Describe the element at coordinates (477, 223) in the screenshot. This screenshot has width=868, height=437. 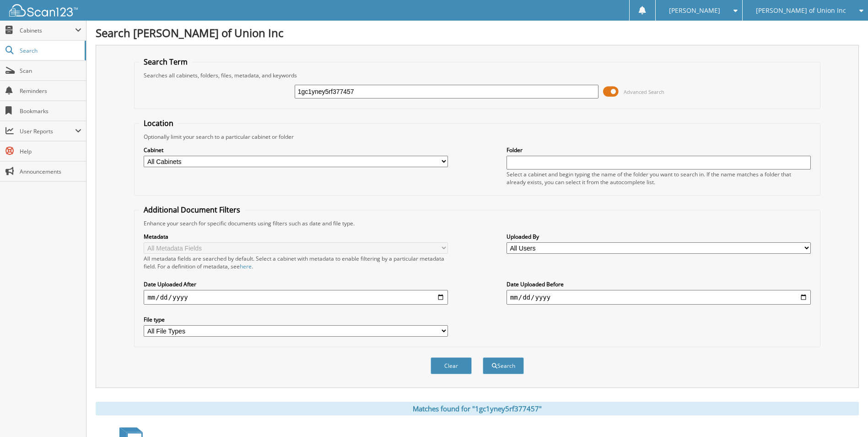
I see `div: Enhance your search for specific documents using filters such as date and file type.` at that location.